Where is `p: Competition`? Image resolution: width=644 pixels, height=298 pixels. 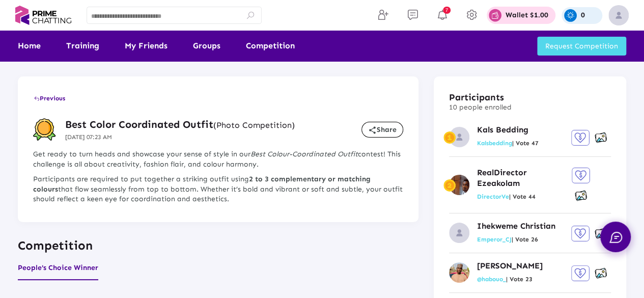
p: Competition is located at coordinates (218, 245).